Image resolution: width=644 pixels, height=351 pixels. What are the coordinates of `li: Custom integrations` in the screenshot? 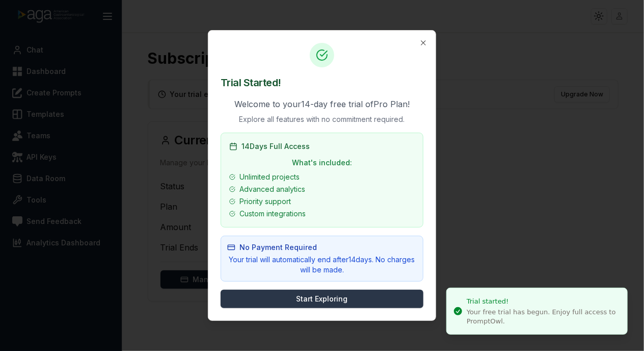 It's located at (322, 213).